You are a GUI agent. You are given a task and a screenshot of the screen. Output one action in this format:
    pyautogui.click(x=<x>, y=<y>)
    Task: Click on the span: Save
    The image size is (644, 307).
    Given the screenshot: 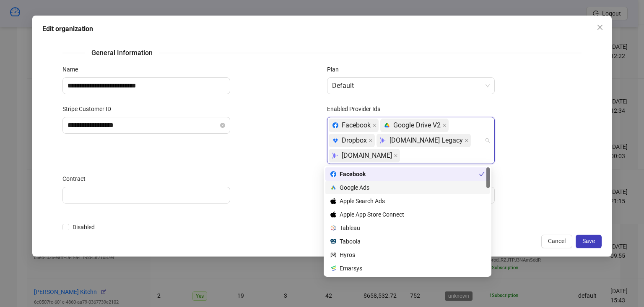 What is the action you would take?
    pyautogui.click(x=589, y=240)
    